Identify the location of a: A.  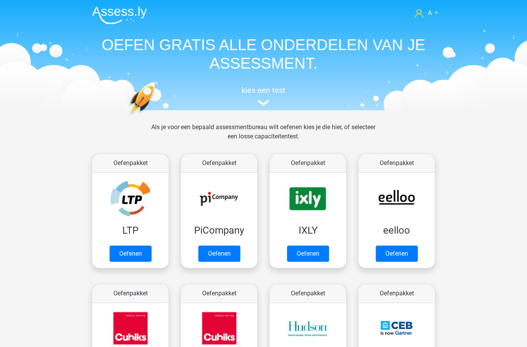
(427, 13).